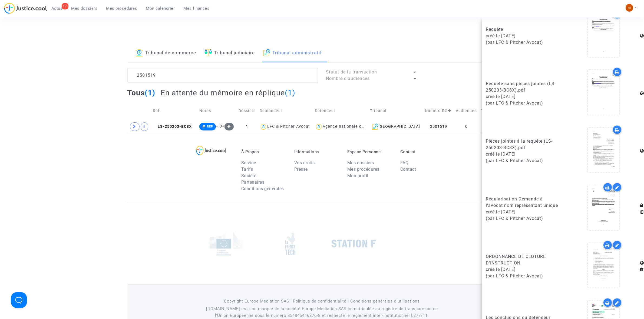 The height and width of the screenshot is (319, 644). I want to click on a: Tribunal administratif, so click(293, 53).